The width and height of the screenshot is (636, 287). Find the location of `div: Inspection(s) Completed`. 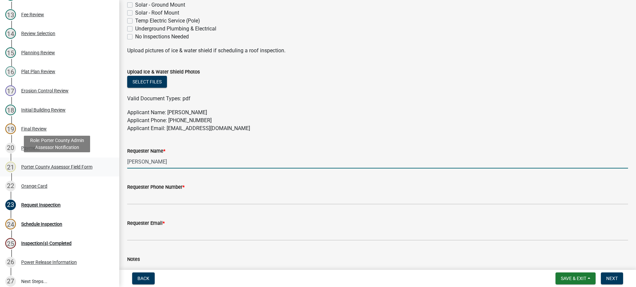

div: Inspection(s) Completed is located at coordinates (46, 244).